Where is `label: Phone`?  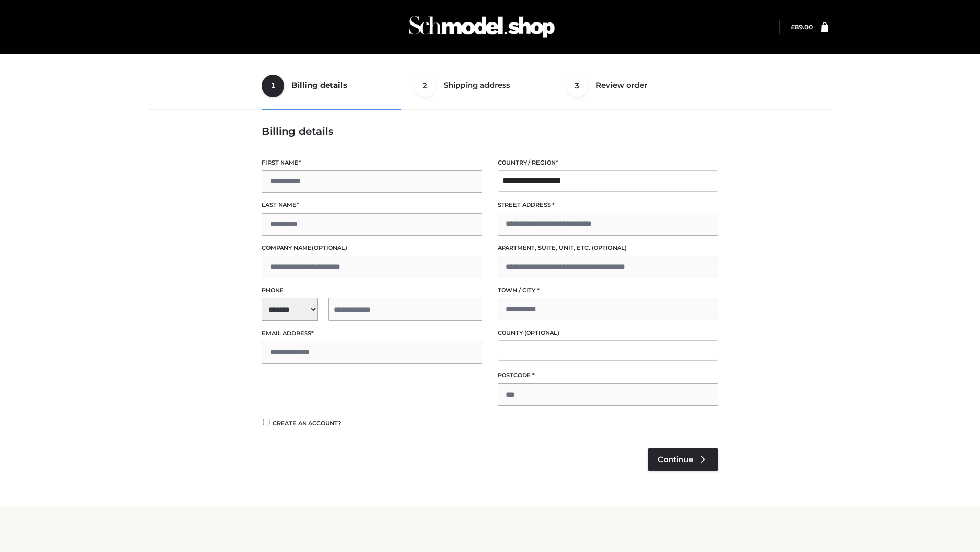 label: Phone is located at coordinates (372, 290).